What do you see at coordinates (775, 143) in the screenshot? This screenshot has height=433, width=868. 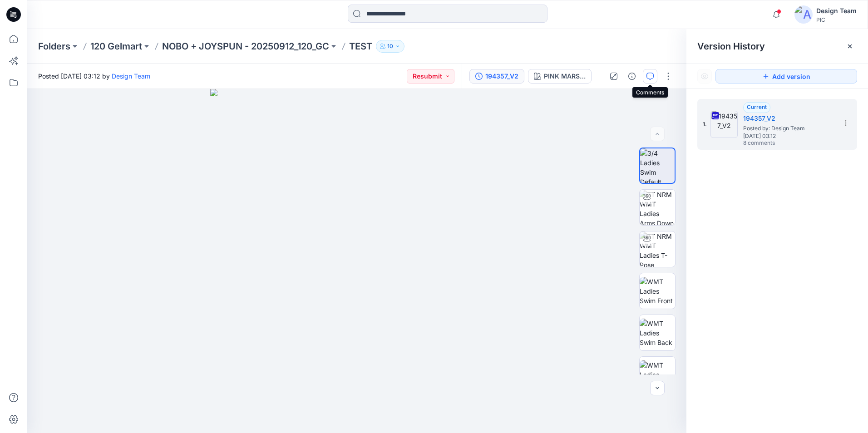 I see `span: 8 comments` at bounding box center [775, 143].